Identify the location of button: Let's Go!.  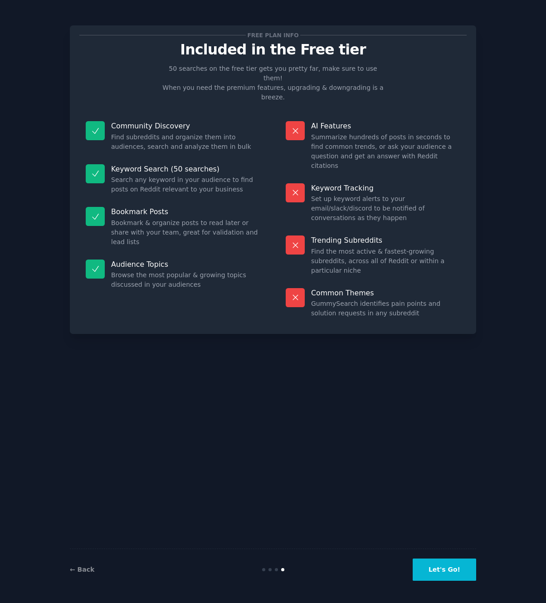
(444, 569).